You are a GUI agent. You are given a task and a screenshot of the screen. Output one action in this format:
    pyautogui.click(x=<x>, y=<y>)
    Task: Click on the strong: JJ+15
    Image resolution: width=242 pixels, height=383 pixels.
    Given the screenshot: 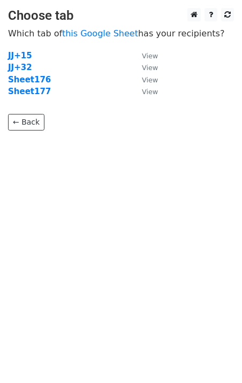 What is the action you would take?
    pyautogui.click(x=20, y=56)
    